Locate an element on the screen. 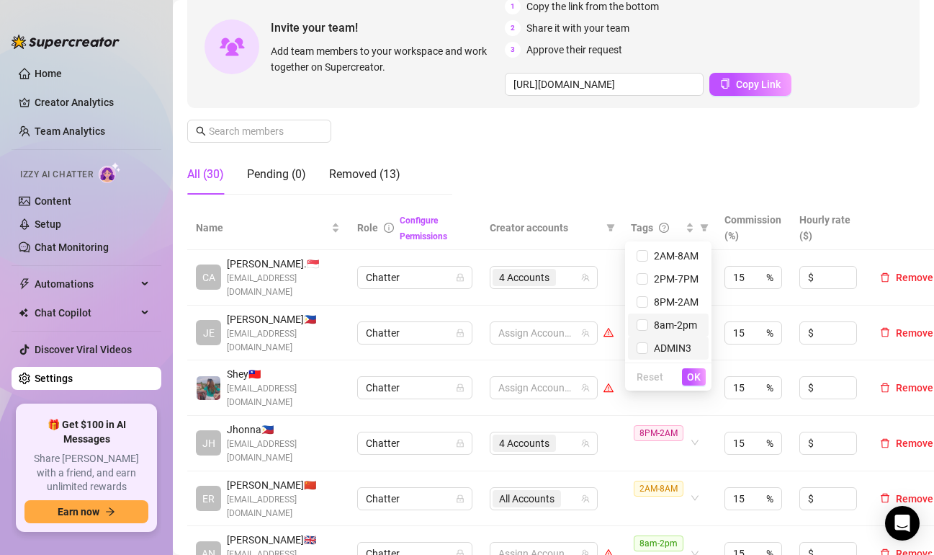 This screenshot has height=555, width=934. th: Hourly rate ($) is located at coordinates (828, 228).